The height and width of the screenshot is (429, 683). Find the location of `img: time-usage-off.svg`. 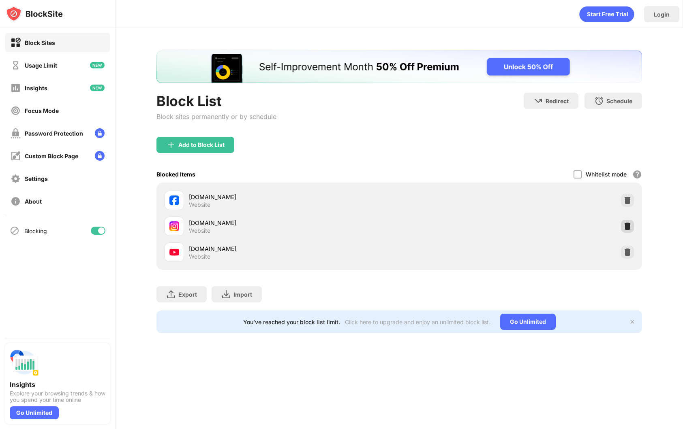

img: time-usage-off.svg is located at coordinates (15, 65).